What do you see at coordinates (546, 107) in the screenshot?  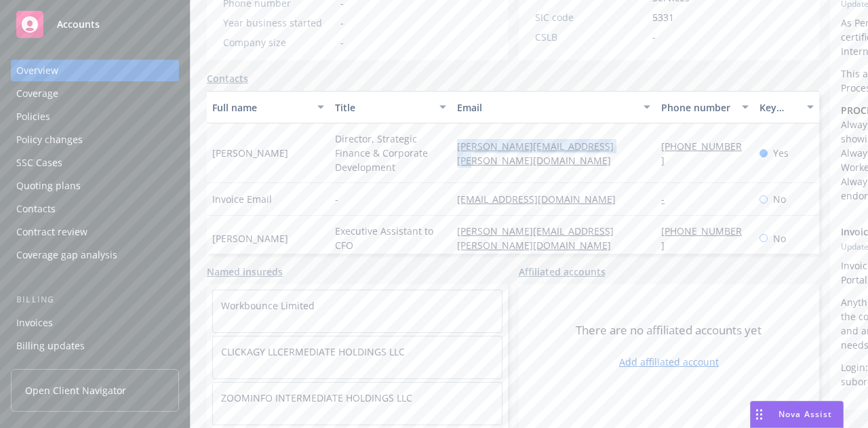 I see `div: Email` at bounding box center [546, 107].